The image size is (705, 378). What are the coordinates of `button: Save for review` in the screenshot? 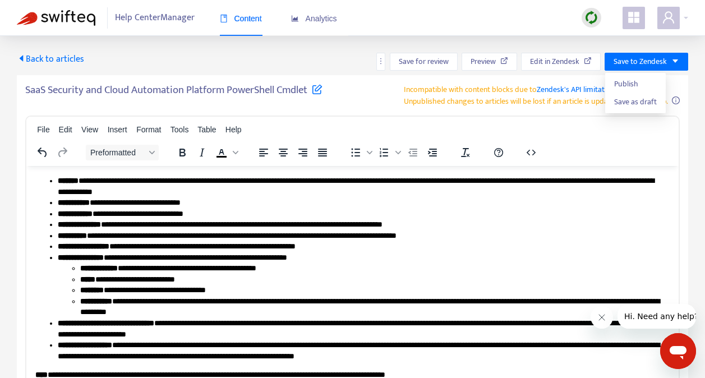 It's located at (423, 62).